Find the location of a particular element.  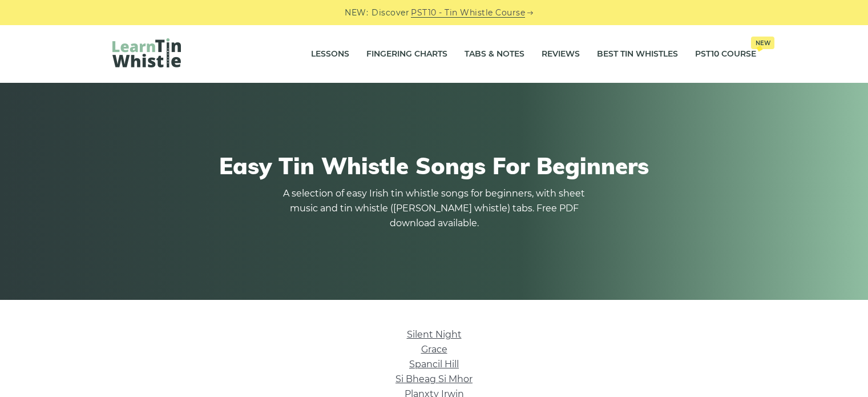

a: Reviews is located at coordinates (560, 54).